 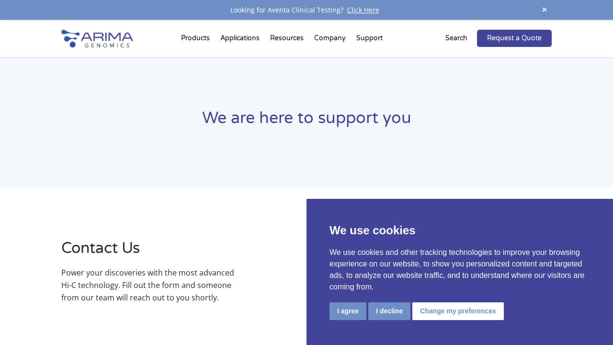 What do you see at coordinates (515, 38) in the screenshot?
I see `a: Request a Quote` at bounding box center [515, 38].